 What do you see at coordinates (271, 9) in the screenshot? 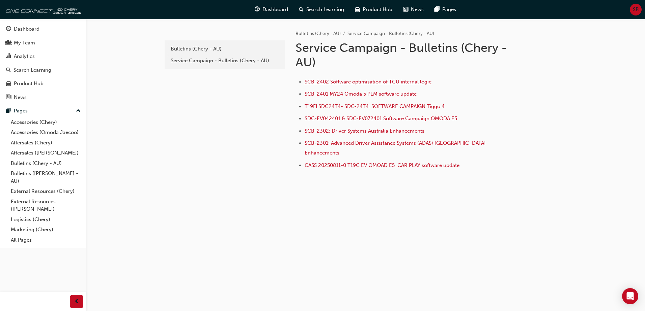
I see `a: guage-iconDashboard` at bounding box center [271, 9].